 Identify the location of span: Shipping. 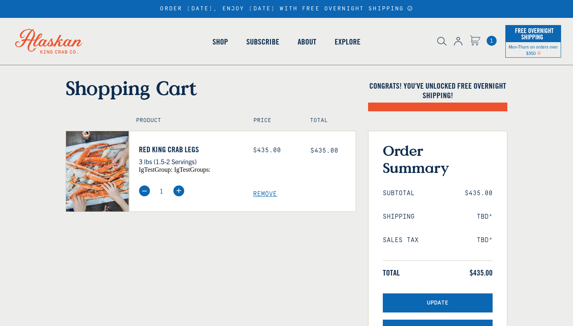
(399, 217).